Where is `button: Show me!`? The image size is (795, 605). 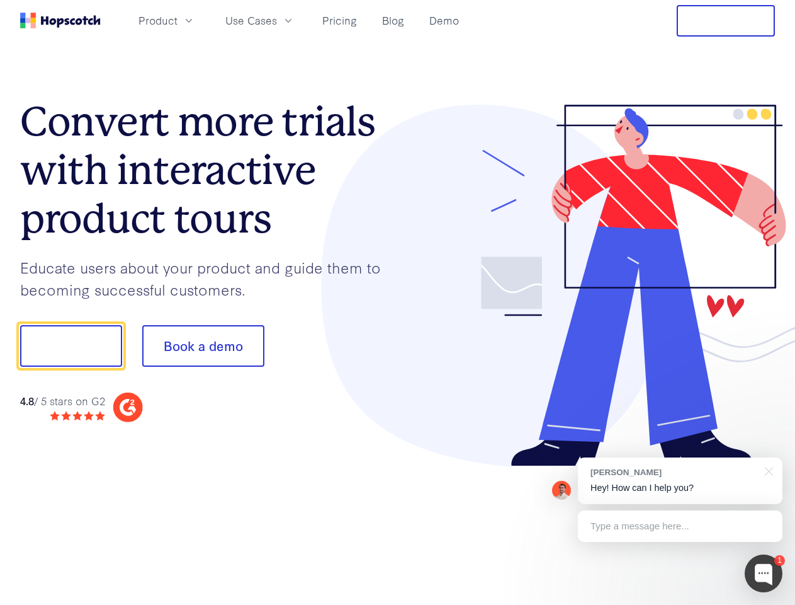 button: Show me! is located at coordinates (71, 346).